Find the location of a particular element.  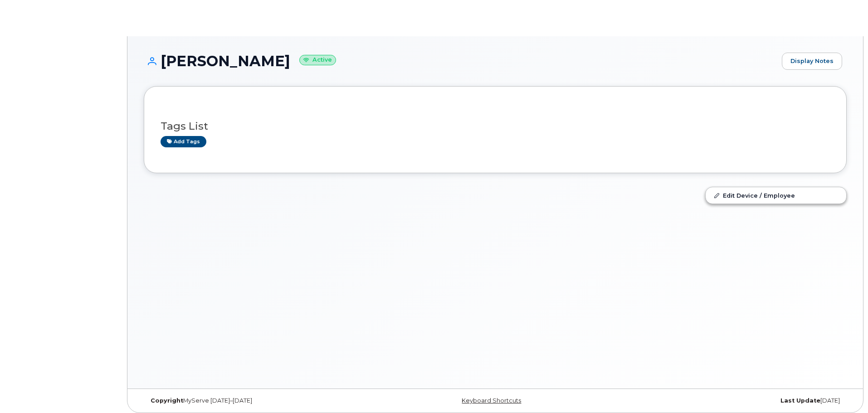

strong: Copyright is located at coordinates (167, 401).